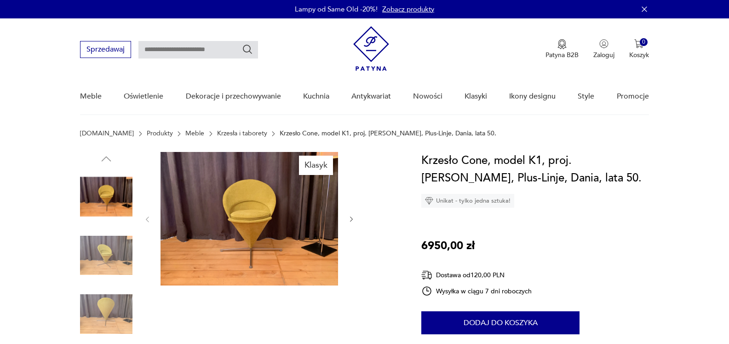 This screenshot has height=344, width=729. Describe the element at coordinates (562, 49) in the screenshot. I see `a: Ikona medaluPatyna B2B` at that location.